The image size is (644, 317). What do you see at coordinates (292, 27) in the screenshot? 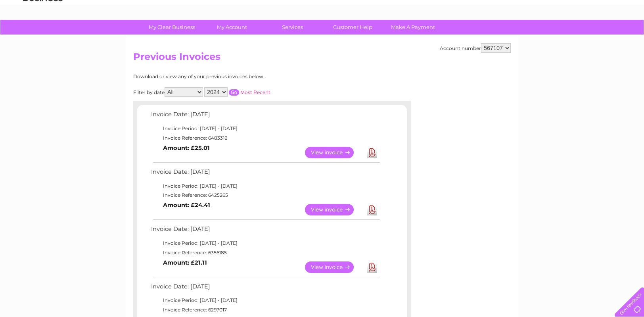
I see `a: Services` at bounding box center [292, 27].